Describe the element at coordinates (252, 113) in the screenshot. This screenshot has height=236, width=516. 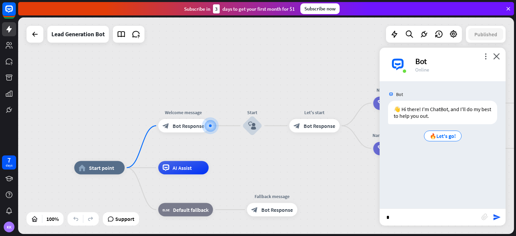
I see `div: Start` at that location.